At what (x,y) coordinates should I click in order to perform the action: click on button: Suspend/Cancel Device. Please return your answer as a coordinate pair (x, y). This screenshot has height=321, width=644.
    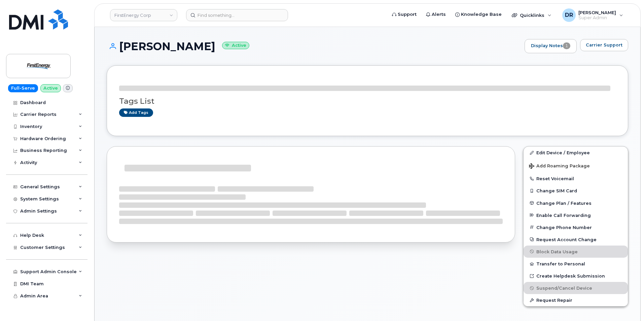
    Looking at the image, I should click on (576, 288).